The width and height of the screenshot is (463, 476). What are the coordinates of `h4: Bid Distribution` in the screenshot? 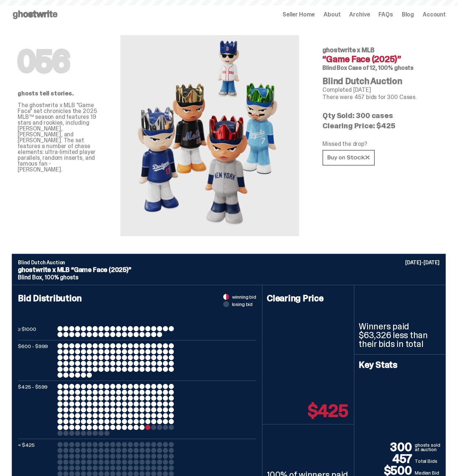 It's located at (137, 310).